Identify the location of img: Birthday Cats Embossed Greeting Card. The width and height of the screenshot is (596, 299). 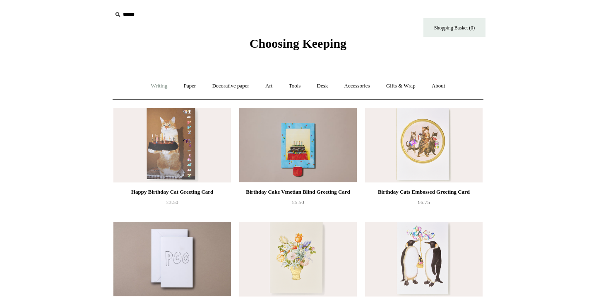
(424, 145).